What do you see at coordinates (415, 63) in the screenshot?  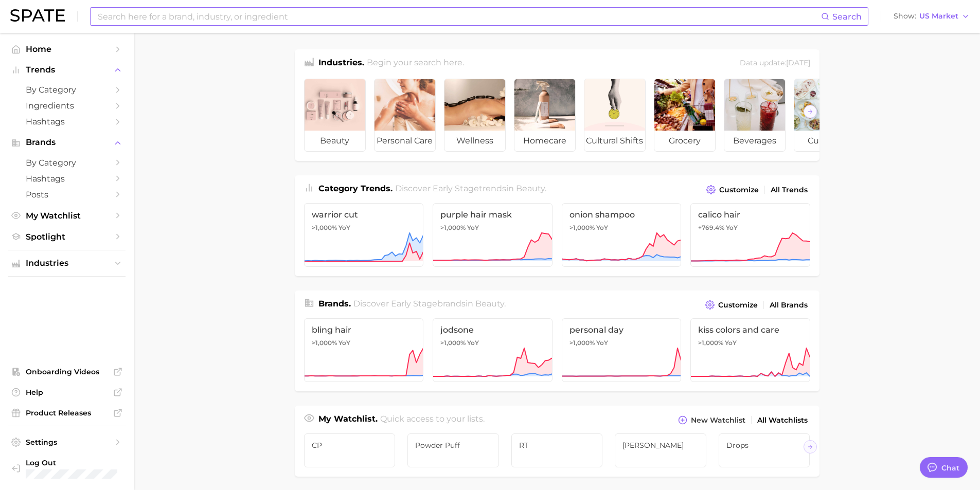 I see `h2: Begin your search here.` at bounding box center [415, 63].